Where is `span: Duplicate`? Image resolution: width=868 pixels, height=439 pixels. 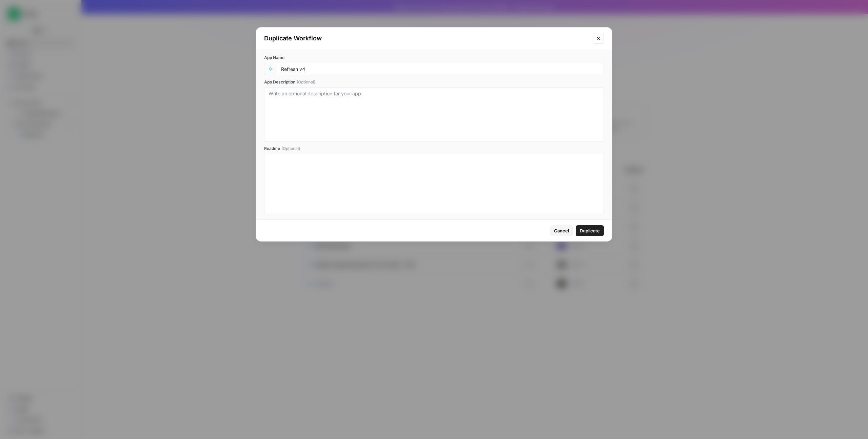 span: Duplicate is located at coordinates (590, 230).